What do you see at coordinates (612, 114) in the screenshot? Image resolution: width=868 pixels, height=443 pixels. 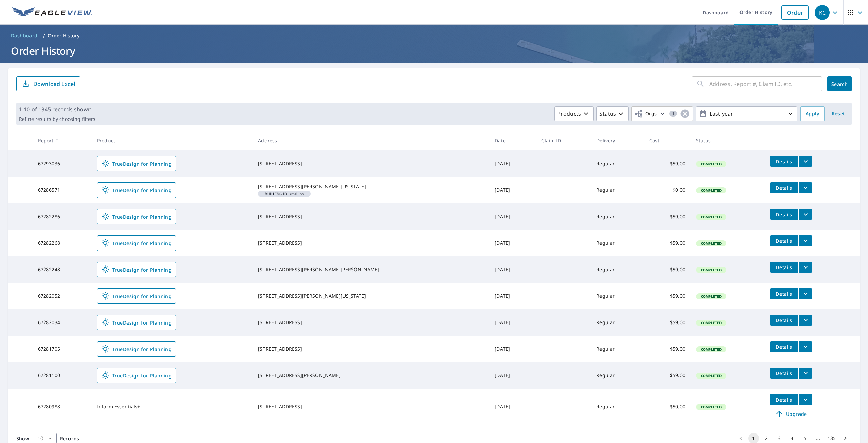 I see `button: Status` at bounding box center [612, 114].